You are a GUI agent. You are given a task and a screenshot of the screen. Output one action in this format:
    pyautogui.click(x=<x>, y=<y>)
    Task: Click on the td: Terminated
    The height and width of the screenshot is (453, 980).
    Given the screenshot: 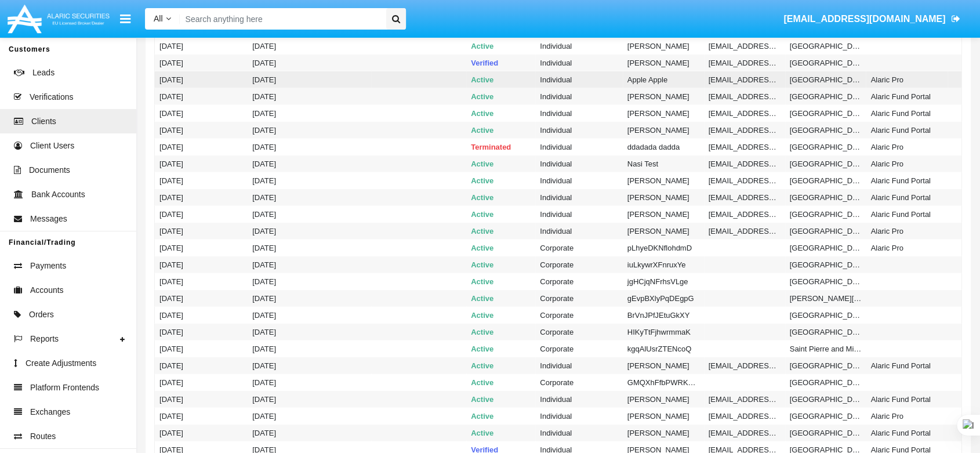 What is the action you would take?
    pyautogui.click(x=500, y=146)
    